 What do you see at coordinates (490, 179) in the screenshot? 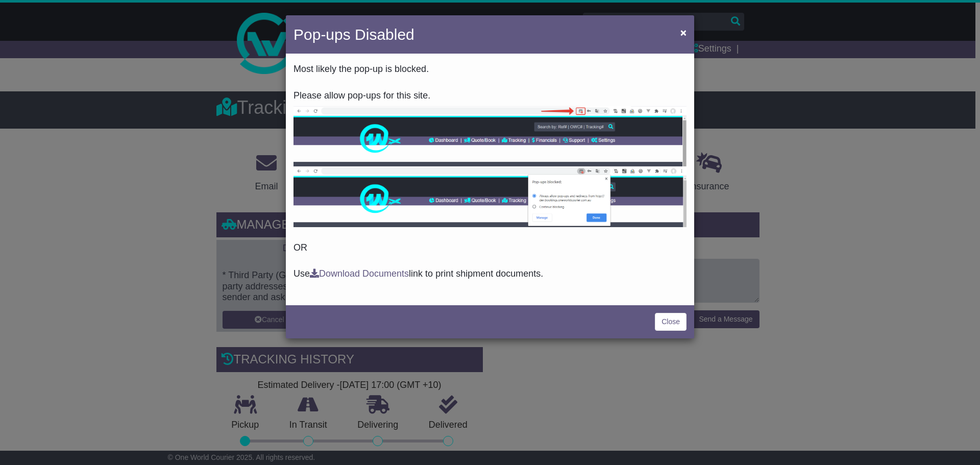
I see `div: OR` at bounding box center [490, 179].